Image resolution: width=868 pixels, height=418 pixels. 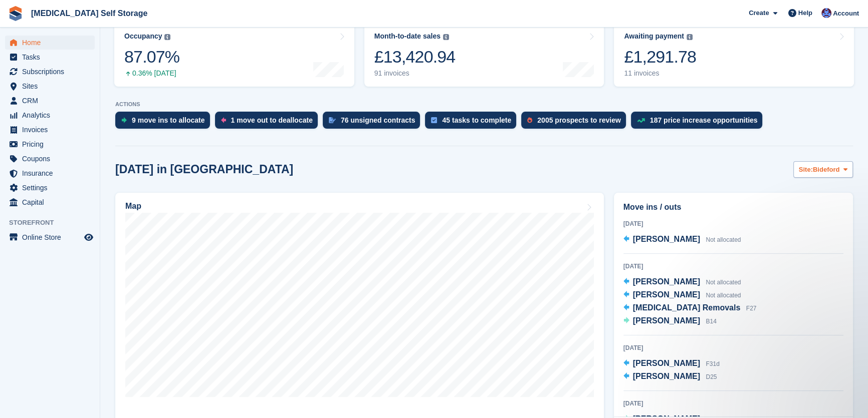 I want to click on div: £13,420.94, so click(x=415, y=57).